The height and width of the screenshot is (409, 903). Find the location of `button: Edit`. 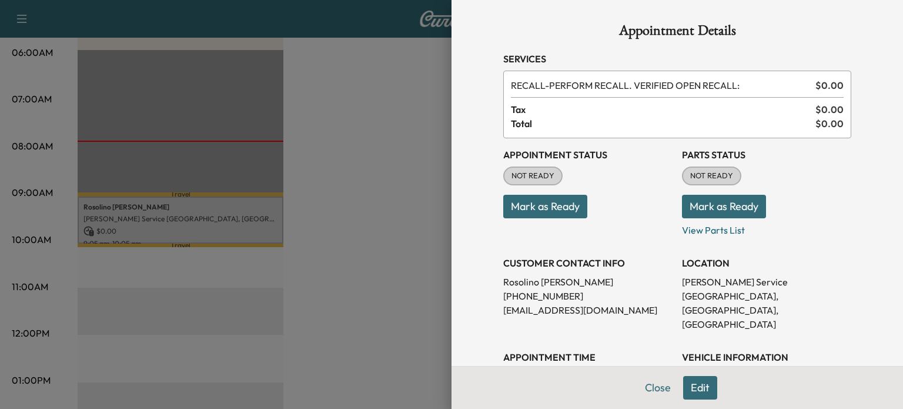

button: Edit is located at coordinates (700, 387).